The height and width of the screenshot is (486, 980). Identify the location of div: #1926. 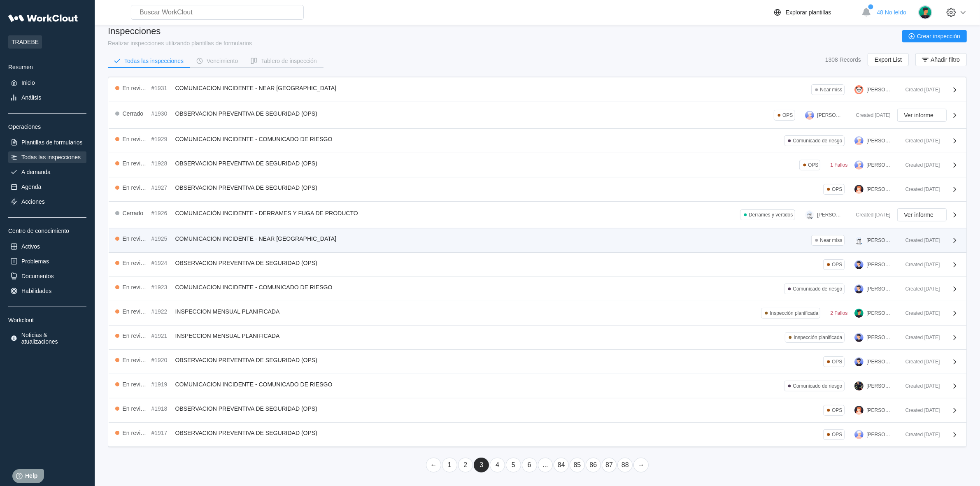
(162, 213).